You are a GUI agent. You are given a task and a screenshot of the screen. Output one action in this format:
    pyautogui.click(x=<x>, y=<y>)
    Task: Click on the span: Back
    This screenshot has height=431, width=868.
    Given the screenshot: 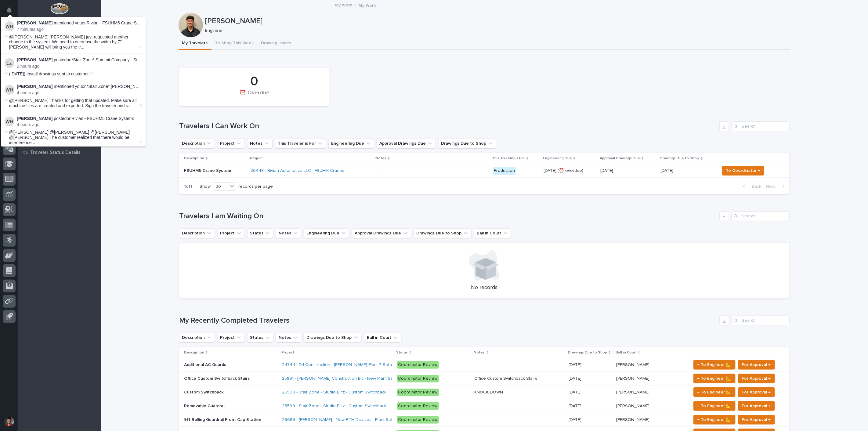 What is the action you would take?
    pyautogui.click(x=755, y=187)
    